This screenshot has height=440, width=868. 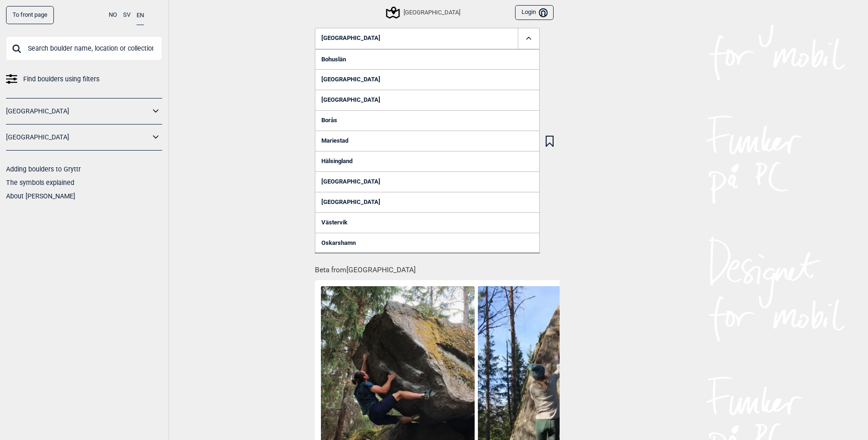 What do you see at coordinates (84, 48) in the screenshot?
I see `input: Search boulder name, location or collection` at bounding box center [84, 48].